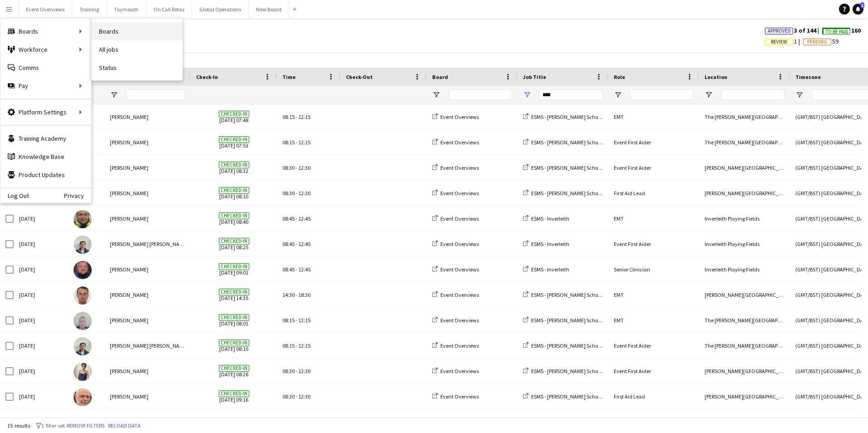 This screenshot has width=868, height=433. I want to click on button: New Board, so click(269, 9).